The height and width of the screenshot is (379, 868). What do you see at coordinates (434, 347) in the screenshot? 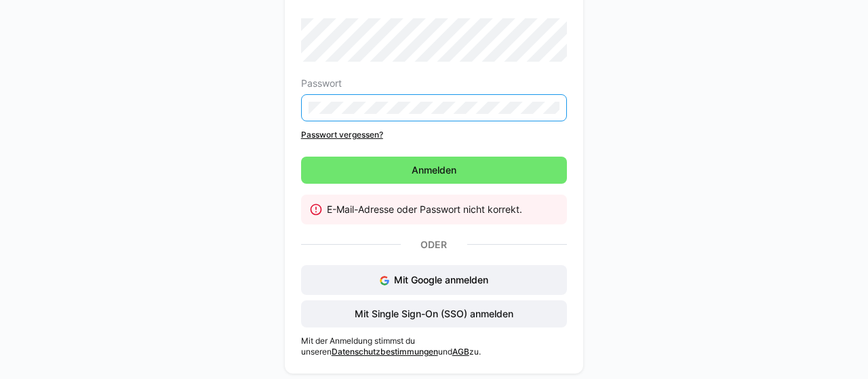
I see `p: Mit der Anmeldung stimmst du unseren und zu.` at bounding box center [434, 347].